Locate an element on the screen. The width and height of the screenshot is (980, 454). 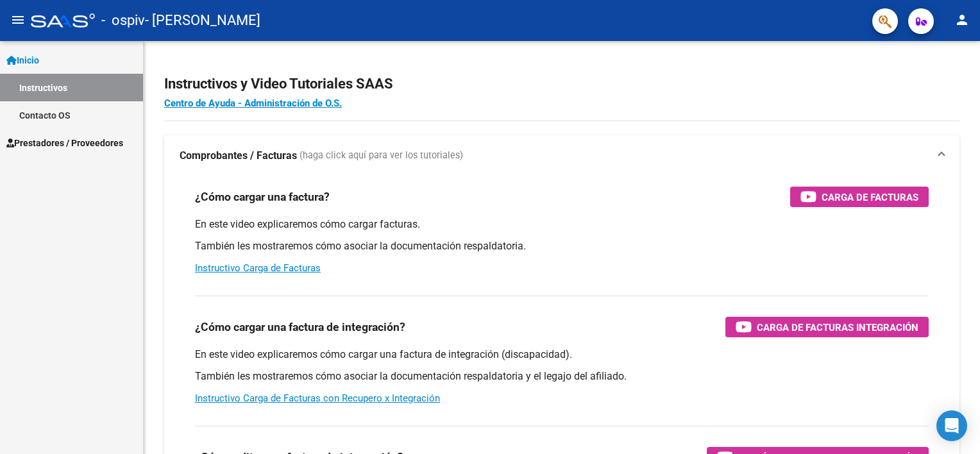
button: Carga de Facturas is located at coordinates (859, 197).